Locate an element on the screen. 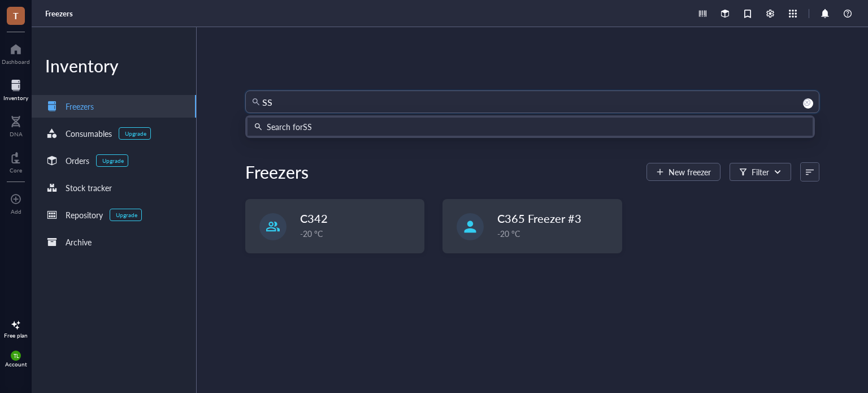 The height and width of the screenshot is (393, 868). div: Search for SS is located at coordinates (289, 126).